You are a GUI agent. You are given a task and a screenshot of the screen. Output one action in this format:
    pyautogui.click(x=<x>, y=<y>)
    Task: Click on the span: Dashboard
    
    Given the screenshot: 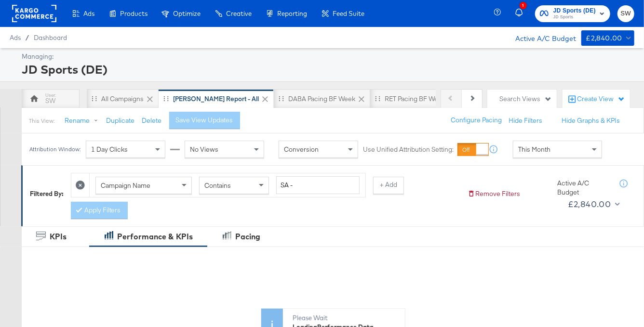 What is the action you would take?
    pyautogui.click(x=50, y=38)
    